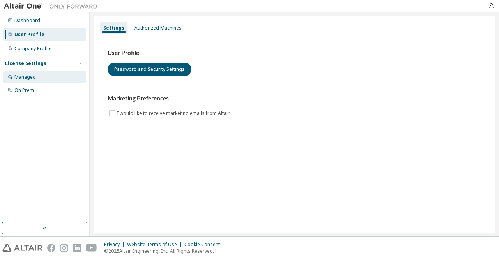 Image resolution: width=499 pixels, height=259 pixels. Describe the element at coordinates (158, 28) in the screenshot. I see `div: Authorized Machines` at that location.